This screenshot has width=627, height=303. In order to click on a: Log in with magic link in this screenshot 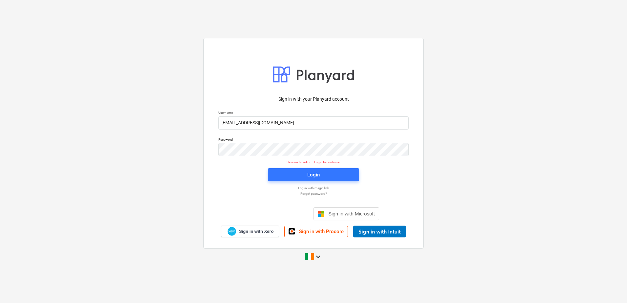, I will do `click(313, 188)`.